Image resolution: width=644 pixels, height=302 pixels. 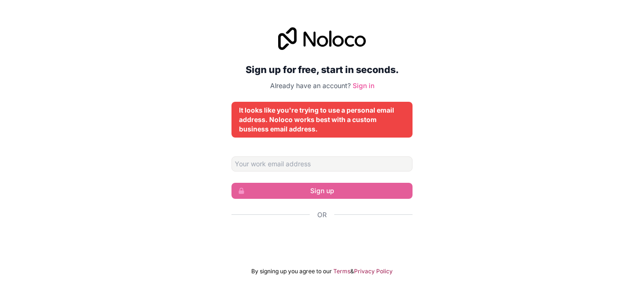 I want to click on div: It looks like you're trying to use a personal email address. Noloco works best with a custom busi..., so click(x=322, y=120).